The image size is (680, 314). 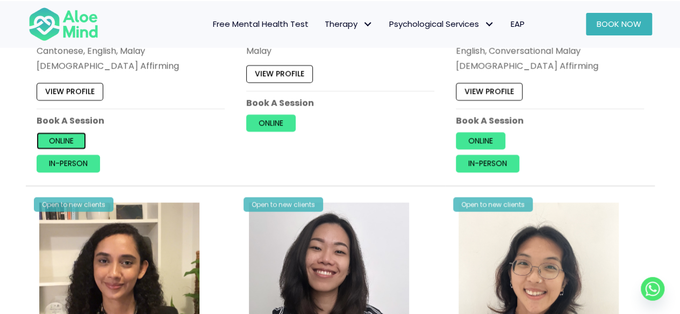 I want to click on img: Aloe mind Logo, so click(x=63, y=24).